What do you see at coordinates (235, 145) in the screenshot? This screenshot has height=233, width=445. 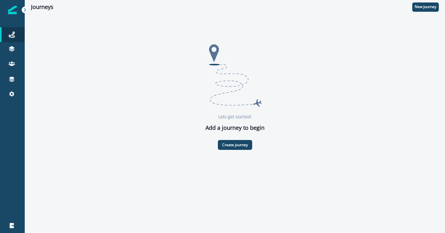 I see `button: Create journey` at bounding box center [235, 145].